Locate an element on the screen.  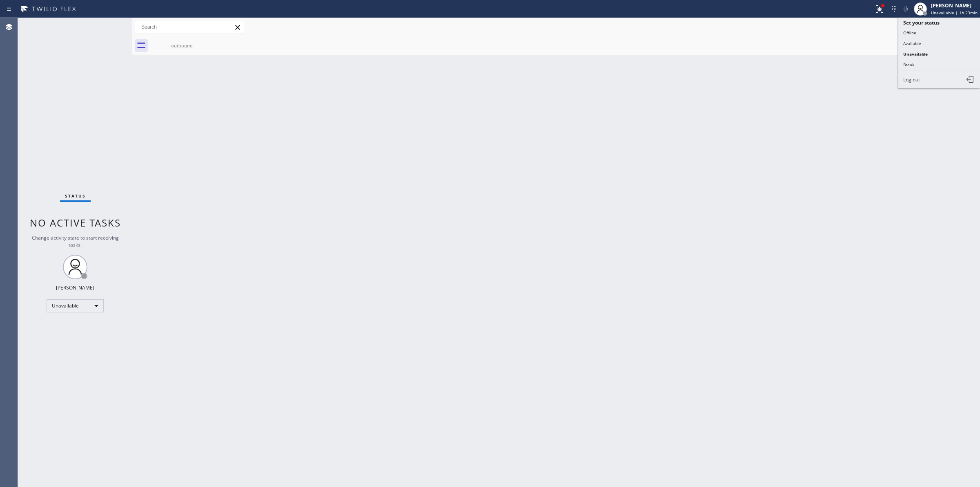
div: Unavailable is located at coordinates (75, 306).